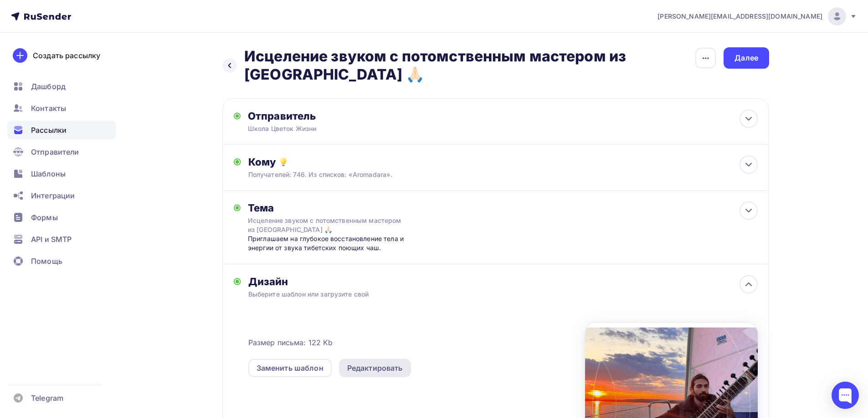  Describe the element at coordinates (337, 129) in the screenshot. I see `div: Школа Цветок Жизни` at that location.